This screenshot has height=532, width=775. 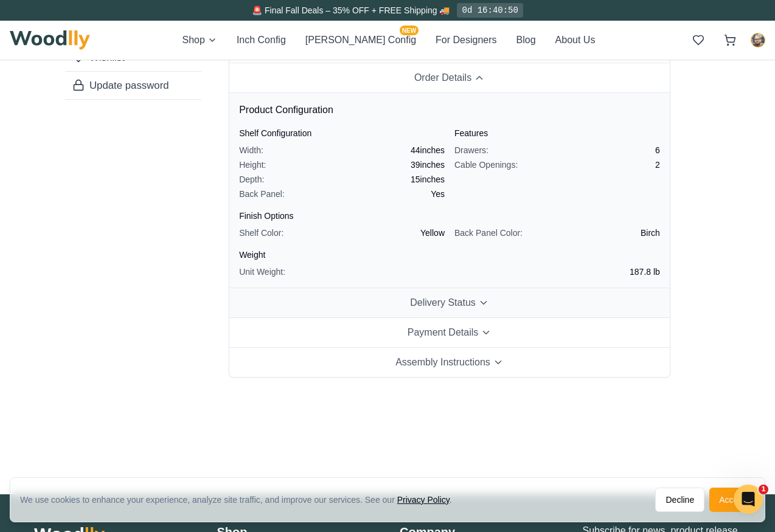 I want to click on span: NEW, so click(x=409, y=31).